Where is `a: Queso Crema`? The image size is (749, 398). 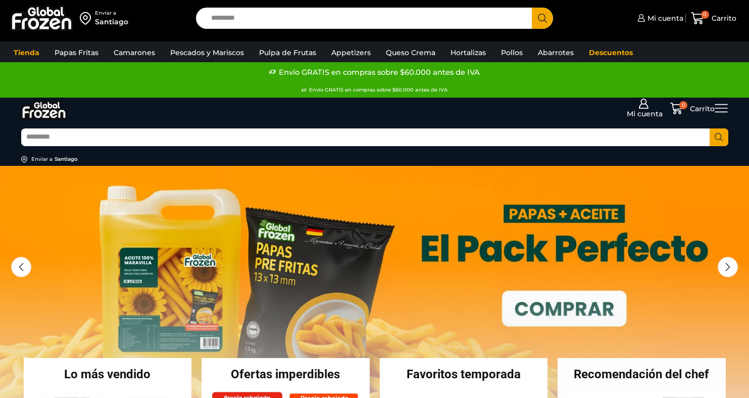
a: Queso Crema is located at coordinates (411, 53).